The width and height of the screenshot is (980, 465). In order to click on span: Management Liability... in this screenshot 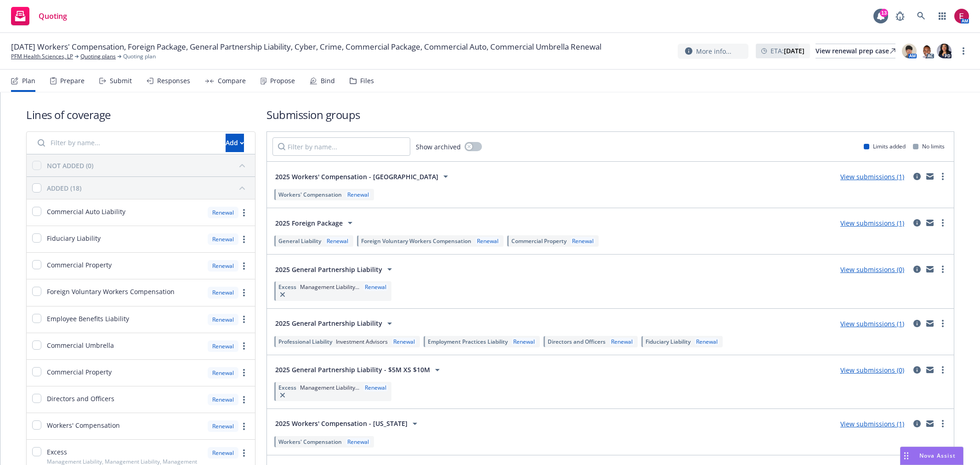, I will do `click(329, 286)`.